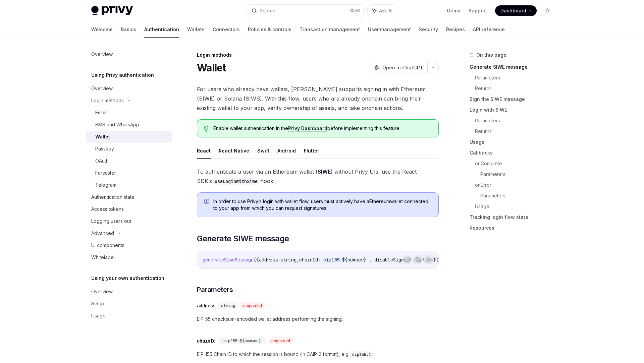 The image size is (644, 363). What do you see at coordinates (129, 304) in the screenshot?
I see `a: Setup` at bounding box center [129, 304].